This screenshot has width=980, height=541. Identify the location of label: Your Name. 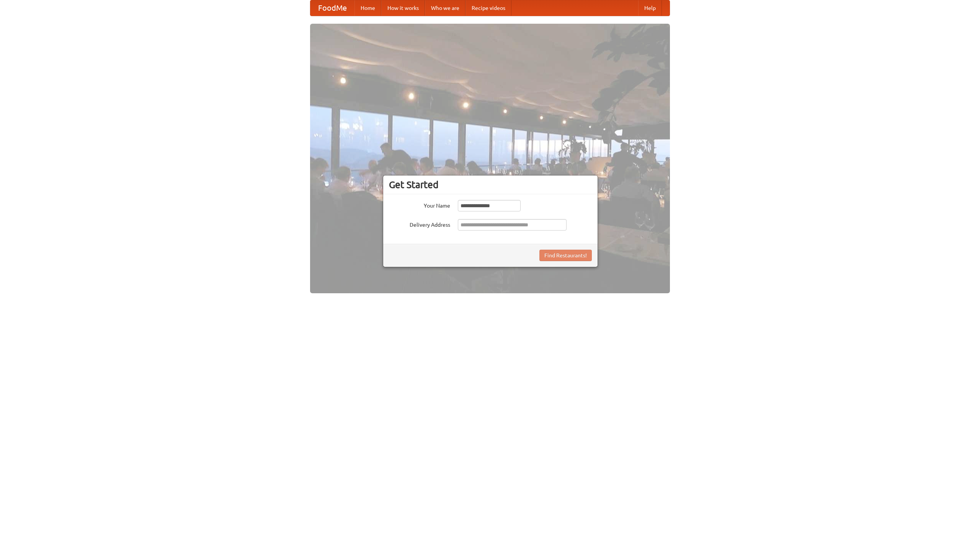
(419, 205).